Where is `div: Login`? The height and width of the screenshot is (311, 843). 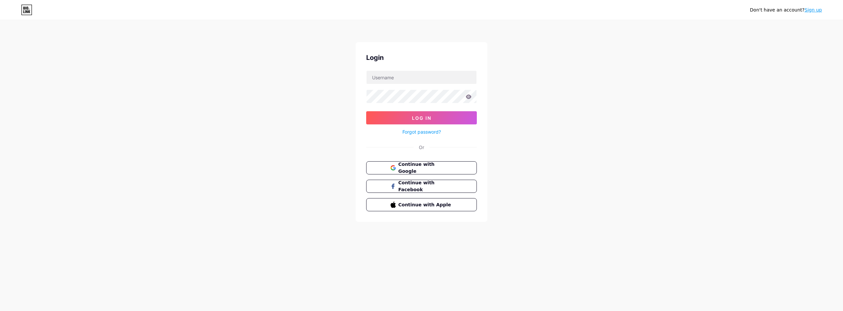
div: Login is located at coordinates (422, 58).